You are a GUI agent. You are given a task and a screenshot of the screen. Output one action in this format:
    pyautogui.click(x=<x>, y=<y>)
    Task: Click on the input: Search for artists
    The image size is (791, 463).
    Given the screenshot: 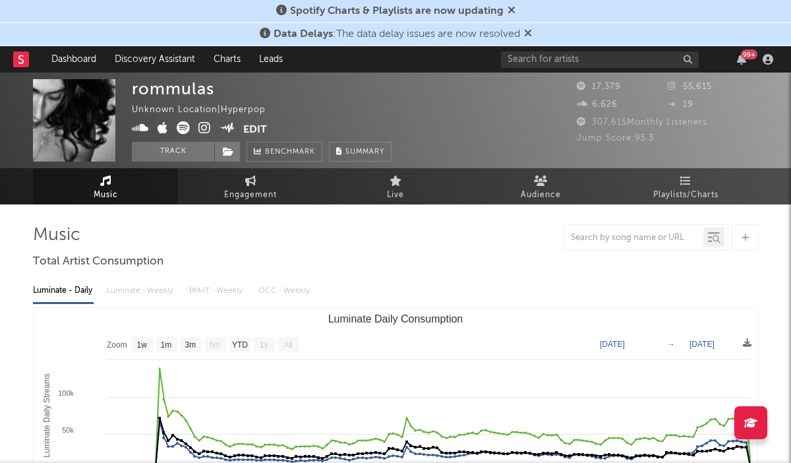 What is the action you would take?
    pyautogui.click(x=600, y=59)
    